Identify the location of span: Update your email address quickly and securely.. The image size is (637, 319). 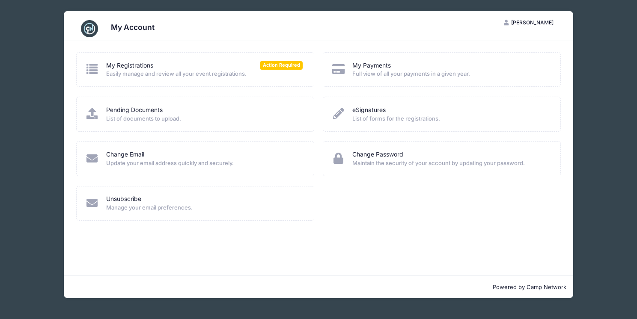
(205, 164).